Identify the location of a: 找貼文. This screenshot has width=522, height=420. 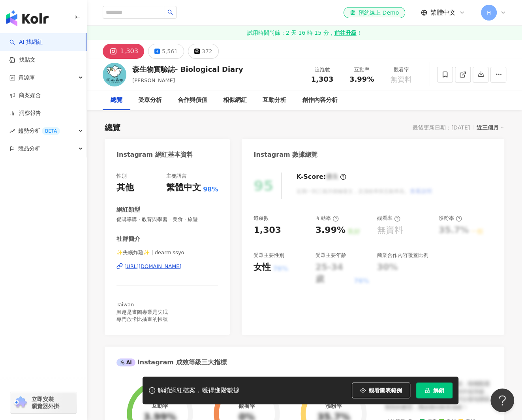
(22, 60).